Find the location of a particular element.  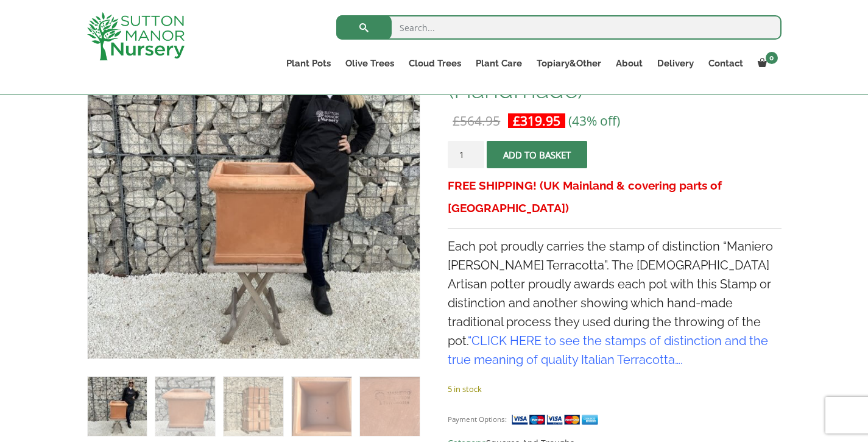

img: Terracotta Tuscan Planter Cube/Square Window Box 50 (Handmade) - Image 2 is located at coordinates (185, 406).